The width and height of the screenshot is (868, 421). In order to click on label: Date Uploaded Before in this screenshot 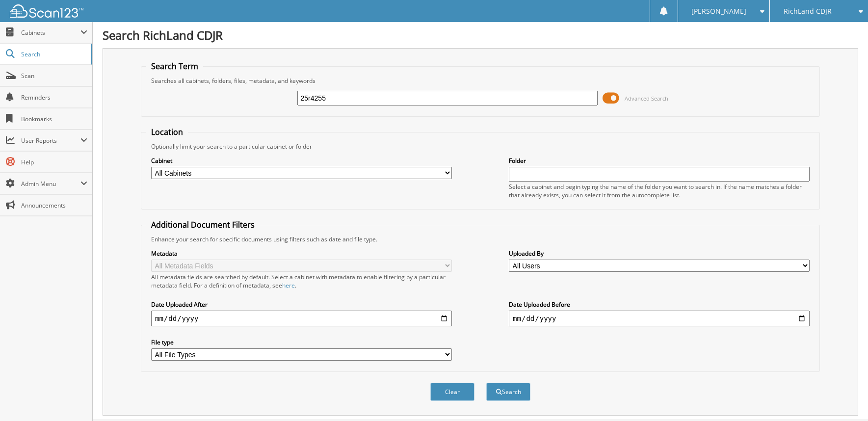, I will do `click(659, 304)`.